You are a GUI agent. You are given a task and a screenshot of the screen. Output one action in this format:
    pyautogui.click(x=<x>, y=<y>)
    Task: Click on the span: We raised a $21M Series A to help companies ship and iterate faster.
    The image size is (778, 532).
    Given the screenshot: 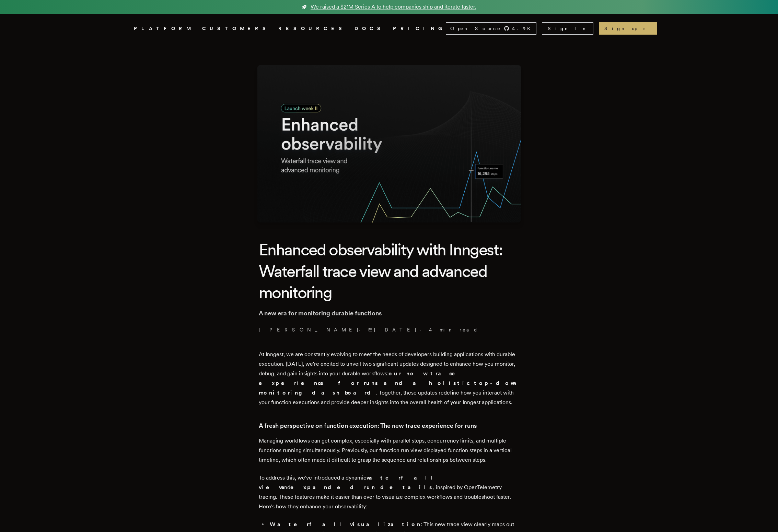 What is the action you would take?
    pyautogui.click(x=393, y=7)
    